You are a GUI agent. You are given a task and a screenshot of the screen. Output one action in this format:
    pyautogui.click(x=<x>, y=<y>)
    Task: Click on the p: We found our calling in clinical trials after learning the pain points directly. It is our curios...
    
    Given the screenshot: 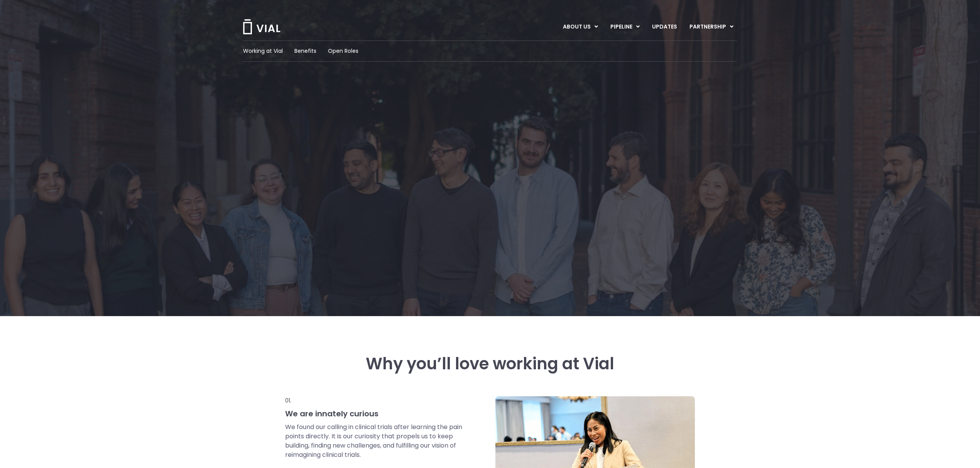 What is the action you would take?
    pyautogui.click(x=374, y=441)
    